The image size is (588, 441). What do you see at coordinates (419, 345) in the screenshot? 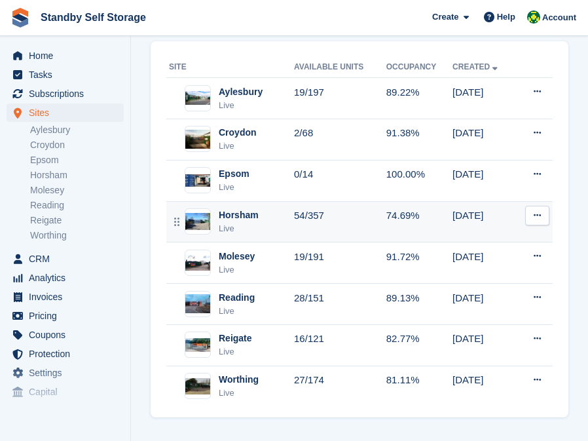
I see `td: 82.77%` at bounding box center [419, 345].